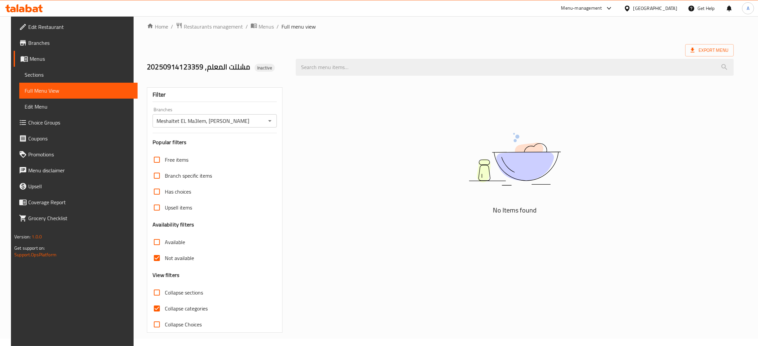 This screenshot has width=758, height=346. What do you see at coordinates (80, 123) in the screenshot?
I see `span: Choice Groups` at bounding box center [80, 123].